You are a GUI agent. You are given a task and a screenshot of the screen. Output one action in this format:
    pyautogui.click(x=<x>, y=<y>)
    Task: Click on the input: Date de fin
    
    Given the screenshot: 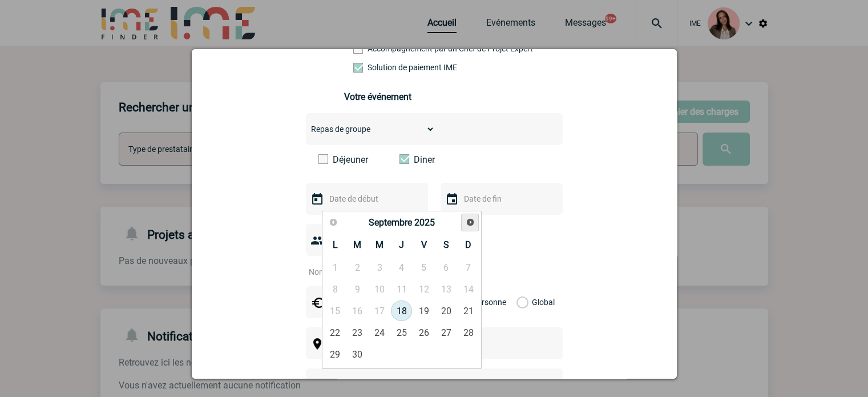 What is the action you would take?
    pyautogui.click(x=501, y=199)
    